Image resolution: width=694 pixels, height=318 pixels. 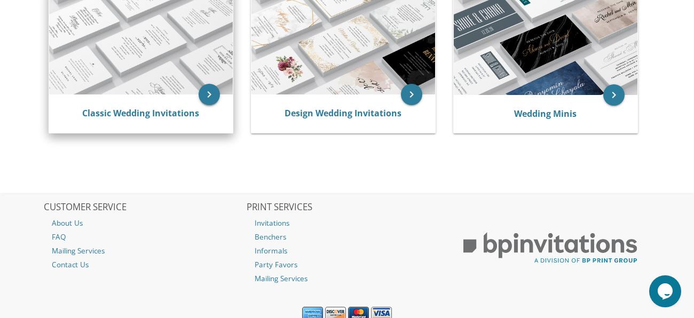 I want to click on a: Informals, so click(x=347, y=251).